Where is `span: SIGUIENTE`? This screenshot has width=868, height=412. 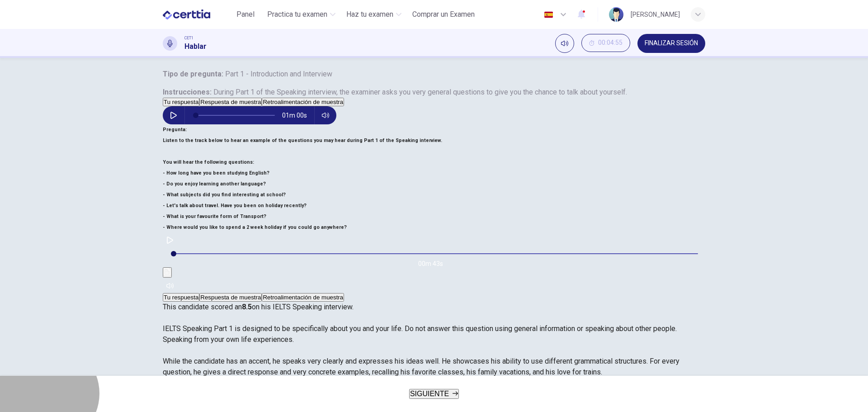 span: SIGUIENTE is located at coordinates (430, 393).